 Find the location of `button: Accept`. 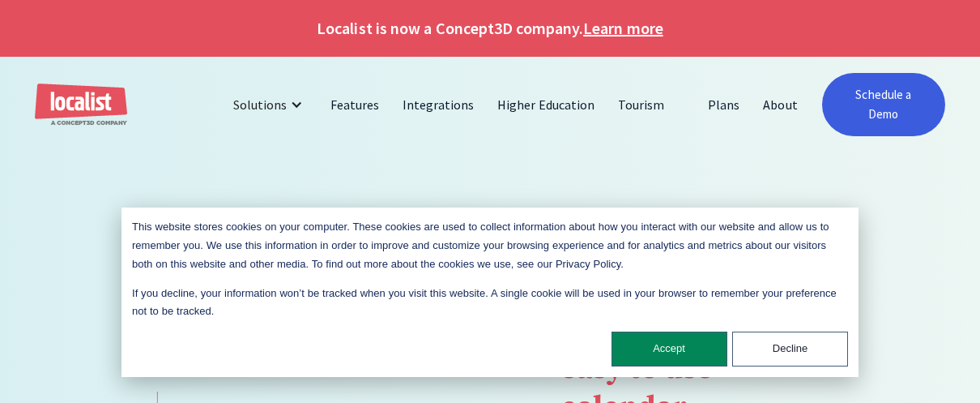

button: Accept is located at coordinates (670, 349).